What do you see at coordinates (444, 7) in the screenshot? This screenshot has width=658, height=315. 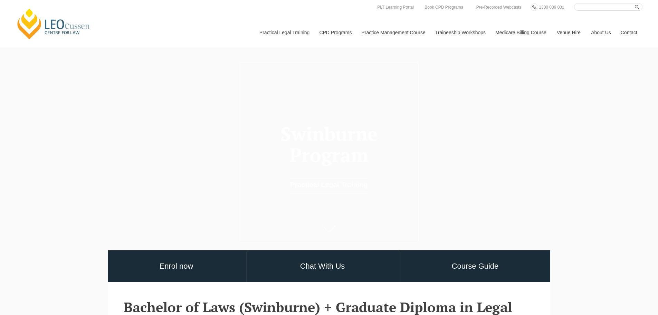 I see `a: Book CPD Programs` at bounding box center [444, 7].